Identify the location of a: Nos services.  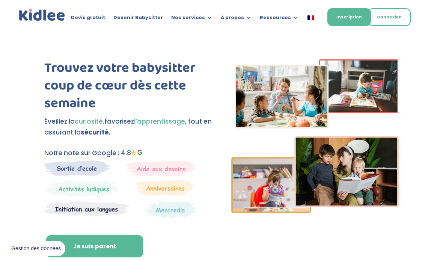
(192, 19).